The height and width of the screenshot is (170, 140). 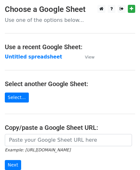 What do you see at coordinates (70, 84) in the screenshot?
I see `h4: Select another Google Sheet:` at bounding box center [70, 84].